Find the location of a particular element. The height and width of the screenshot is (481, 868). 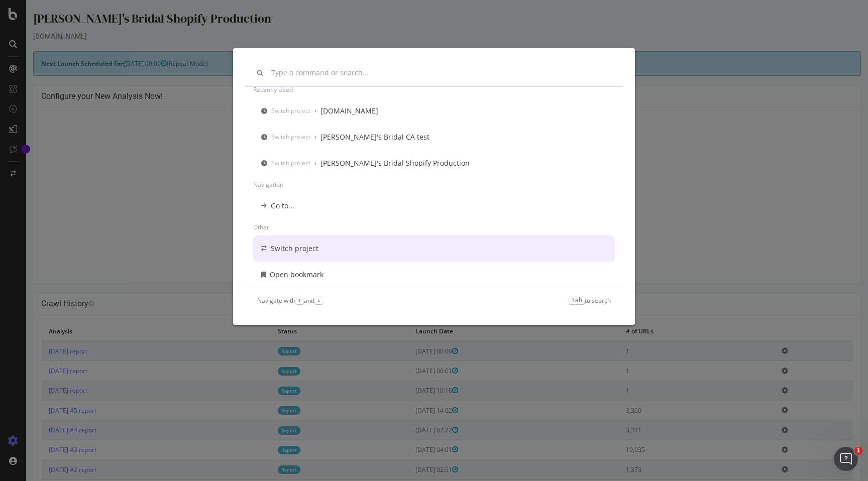

div: modal is located at coordinates (434, 187).